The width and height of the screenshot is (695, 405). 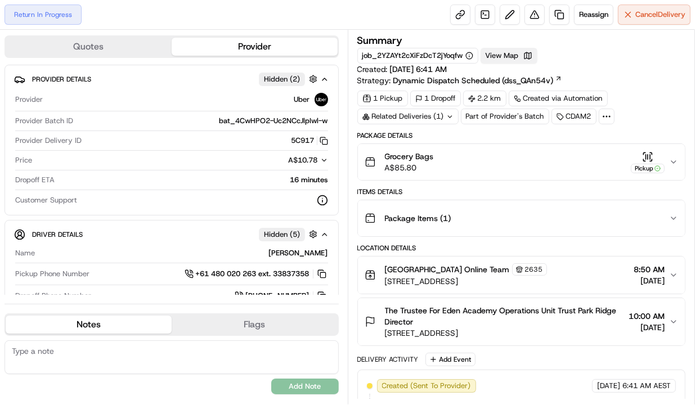 What do you see at coordinates (522, 136) in the screenshot?
I see `div: Package Details` at bounding box center [522, 136].